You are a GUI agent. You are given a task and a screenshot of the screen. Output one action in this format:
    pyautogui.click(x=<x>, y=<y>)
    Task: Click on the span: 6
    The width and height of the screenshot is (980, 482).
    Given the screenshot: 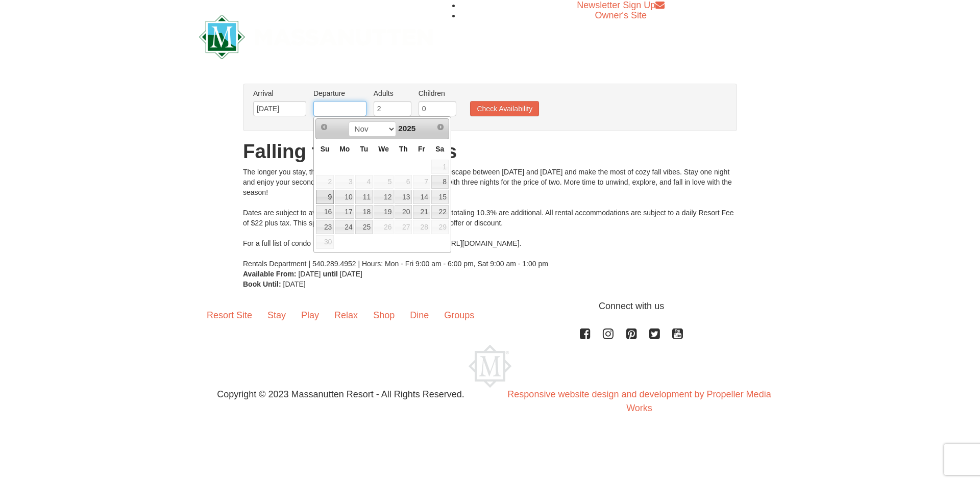 What is the action you would take?
    pyautogui.click(x=403, y=182)
    